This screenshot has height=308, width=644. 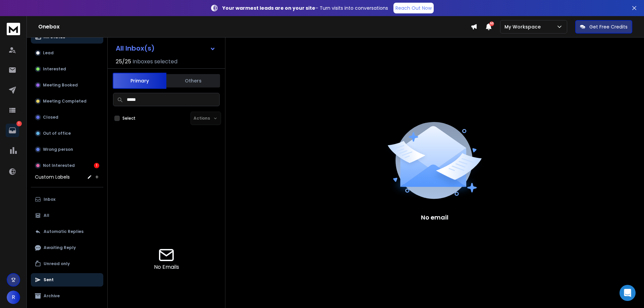 I want to click on p: Meeting Booked, so click(x=60, y=85).